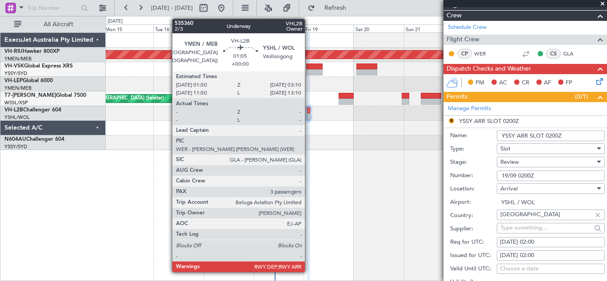 This screenshot has height=281, width=607. What do you see at coordinates (58, 24) in the screenshot?
I see `span: All Aircraft` at bounding box center [58, 24].